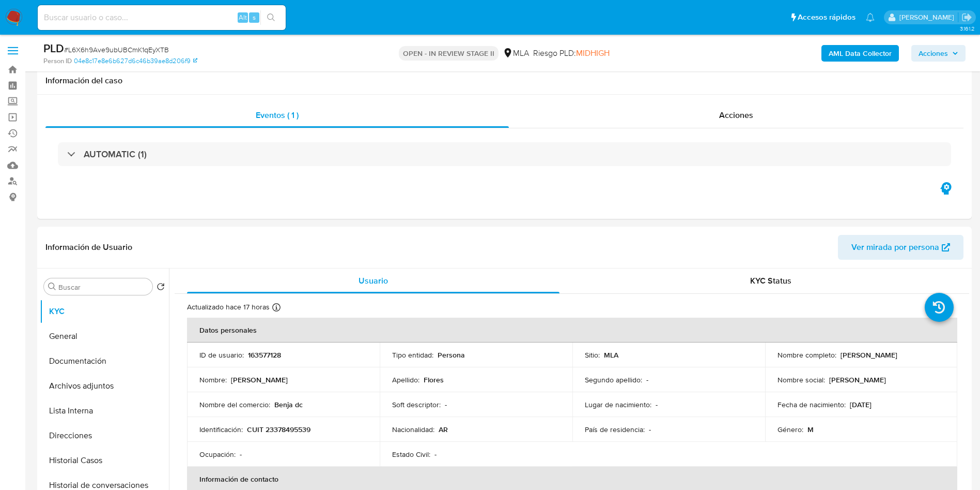 The height and width of the screenshot is (490, 980). I want to click on p: Nacionalidad :, so click(413, 429).